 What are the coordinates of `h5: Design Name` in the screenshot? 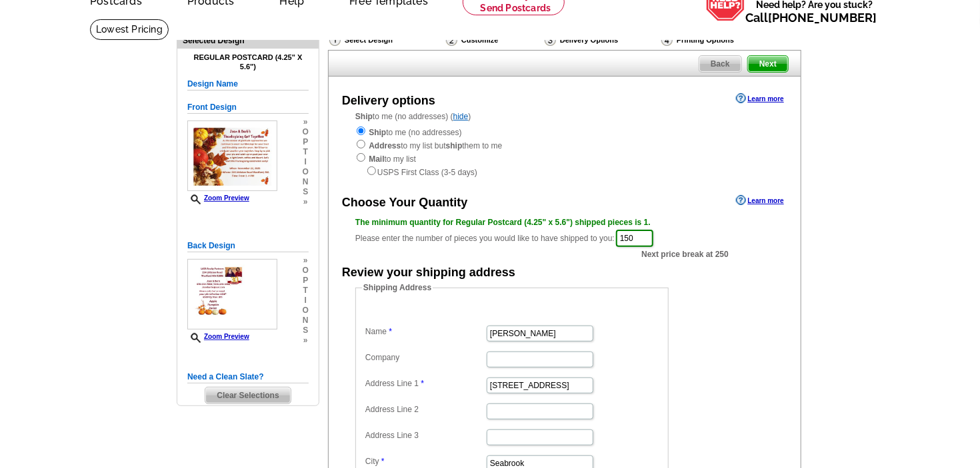 It's located at (248, 84).